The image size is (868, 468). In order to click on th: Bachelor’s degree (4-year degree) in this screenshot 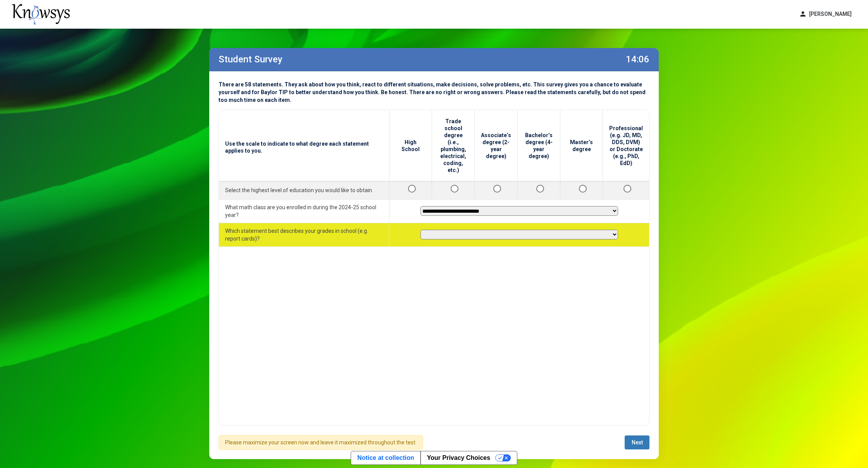, I will do `click(539, 146)`.